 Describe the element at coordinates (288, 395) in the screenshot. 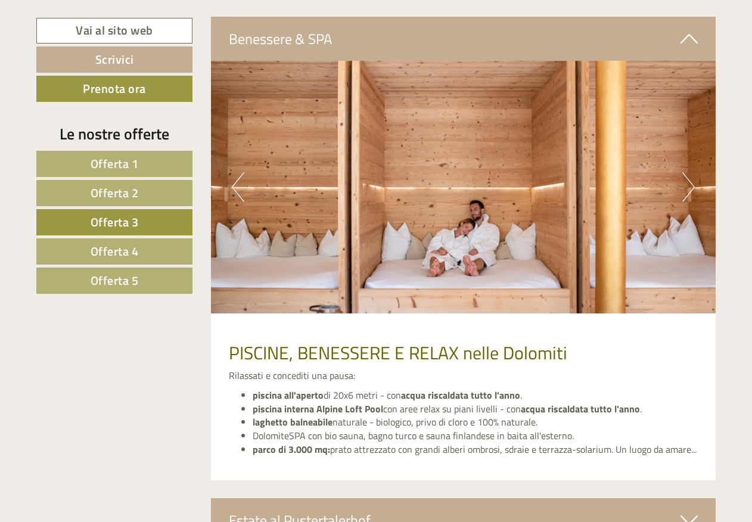

I see `strong: piscina all'aperto` at that location.